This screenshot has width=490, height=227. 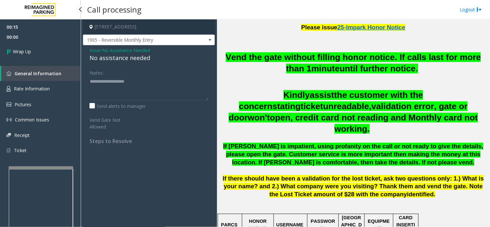 I want to click on span: If there should have been a validation for the lost ticket, ask two questions only: 1.) What is y..., so click(x=354, y=187).